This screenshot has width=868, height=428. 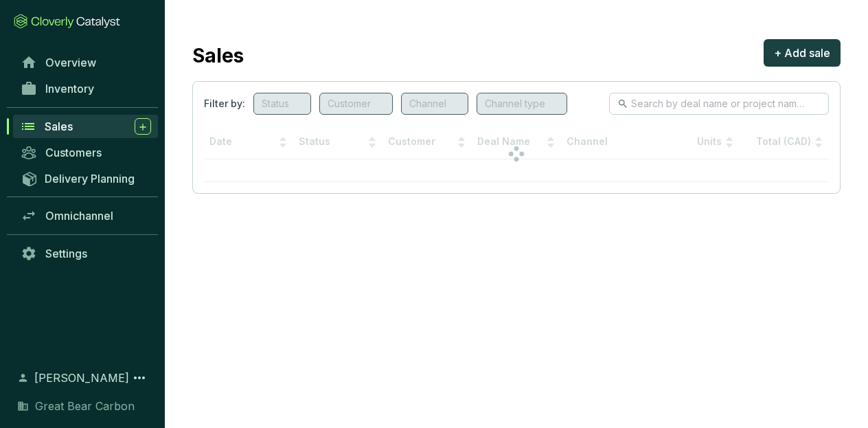 I want to click on span: Filter by:, so click(x=225, y=104).